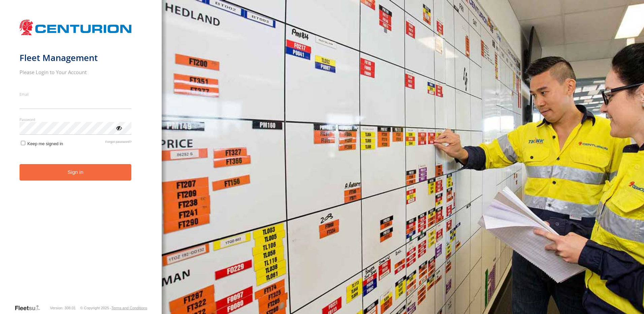 Image resolution: width=644 pixels, height=314 pixels. What do you see at coordinates (119, 143) in the screenshot?
I see `a: Forgot password?` at bounding box center [119, 143].